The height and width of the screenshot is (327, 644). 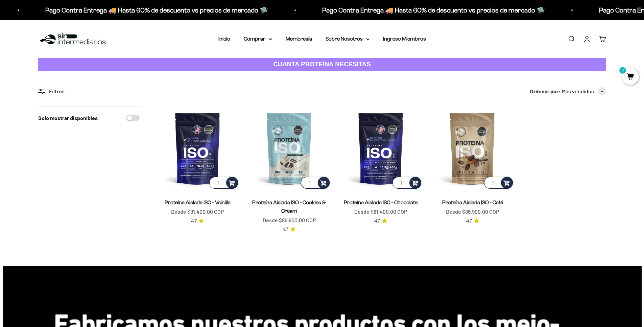 What do you see at coordinates (630, 77) in the screenshot?
I see `a: 0` at bounding box center [630, 77].